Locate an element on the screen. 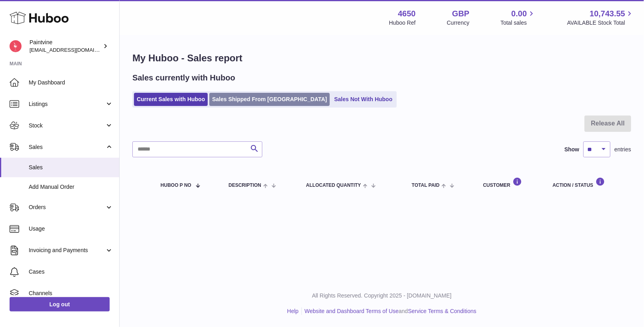 The width and height of the screenshot is (644, 327). a: Log out is located at coordinates (59, 304).